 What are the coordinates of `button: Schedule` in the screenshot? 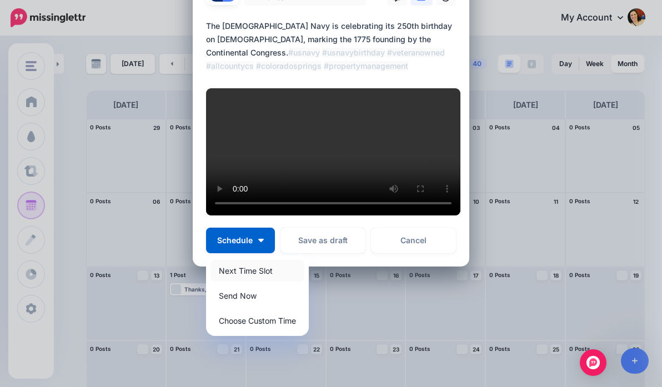 It's located at (241, 241).